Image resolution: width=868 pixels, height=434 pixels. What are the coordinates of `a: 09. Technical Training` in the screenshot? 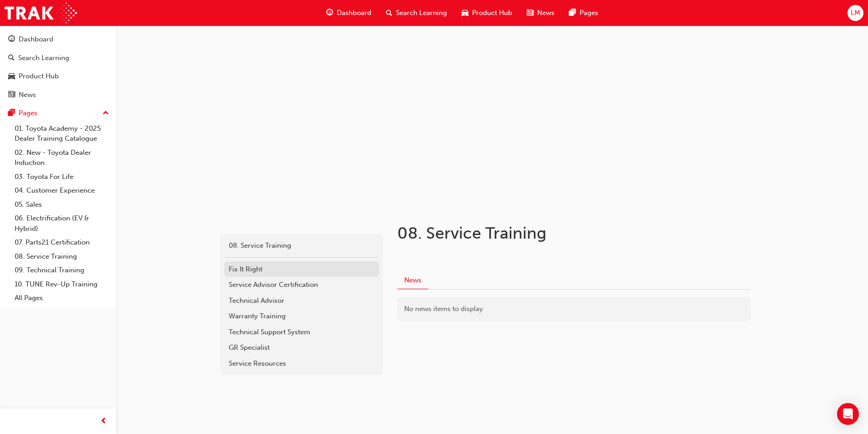 It's located at (62, 270).